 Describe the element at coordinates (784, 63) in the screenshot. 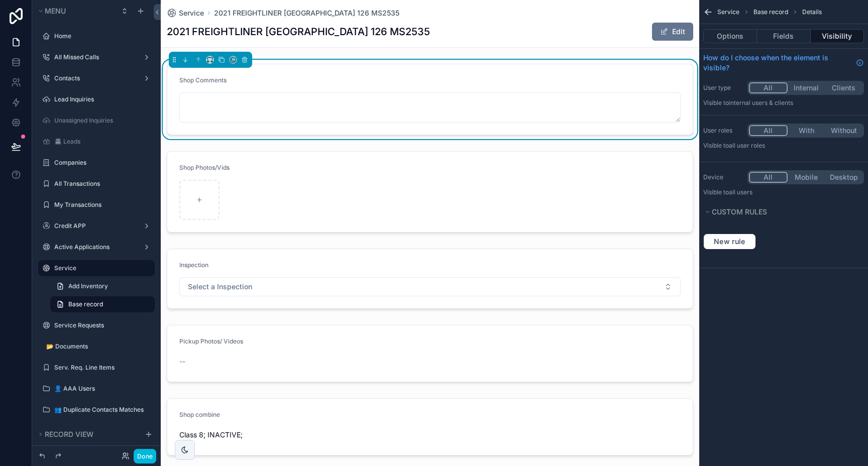

I see `a: How do I choose when the element is visible?` at that location.